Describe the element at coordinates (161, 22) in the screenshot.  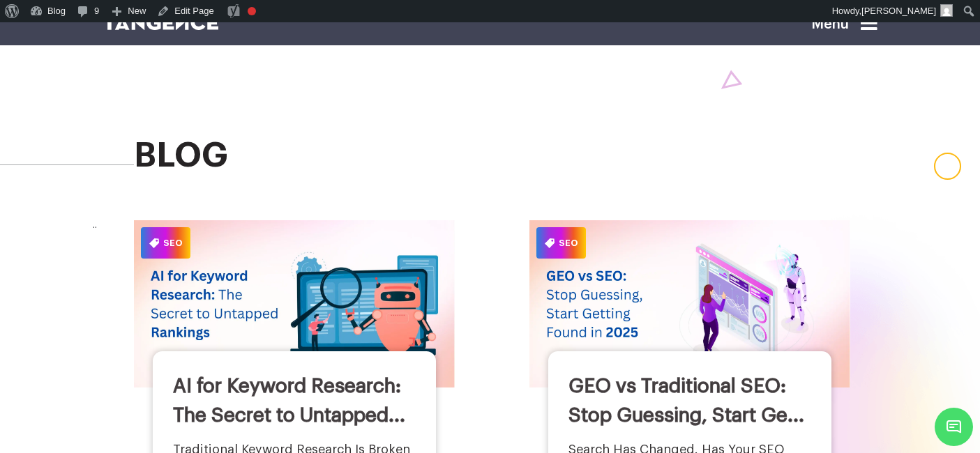
I see `img: logo SVG` at that location.